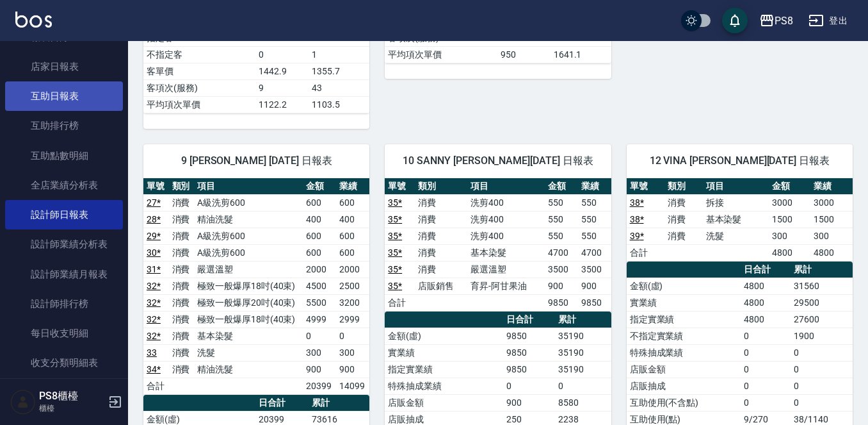  What do you see at coordinates (506, 286) in the screenshot?
I see `td: 育昇-阿甘果油` at bounding box center [506, 286].